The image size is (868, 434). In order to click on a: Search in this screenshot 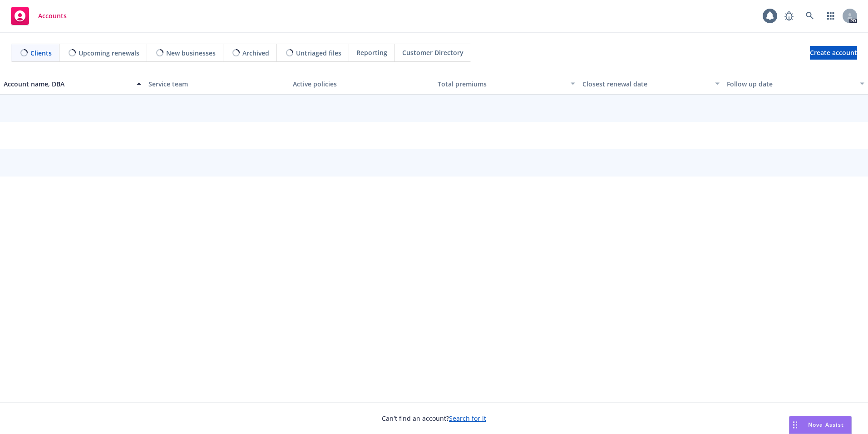, I will do `click(810, 16)`.